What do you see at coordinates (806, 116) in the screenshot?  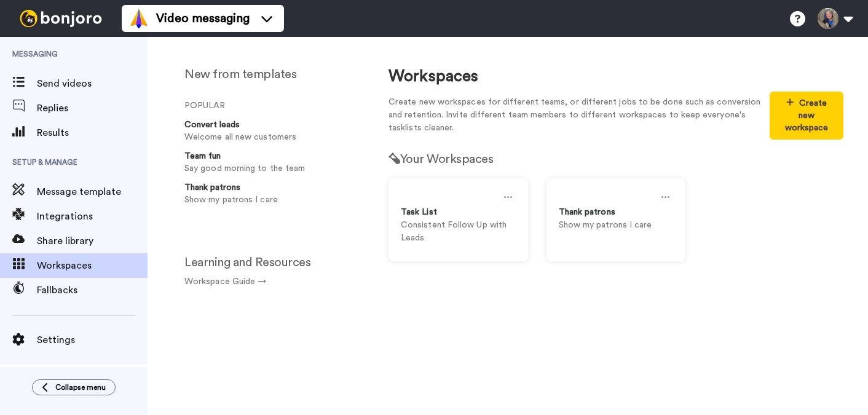 I see `button: Create new workspace` at bounding box center [806, 116].